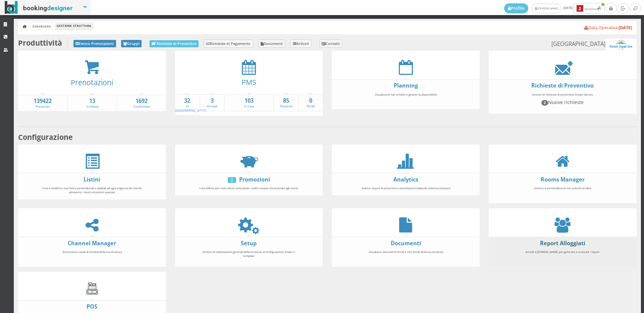 Image resolution: width=644 pixels, height=313 pixels. Describe the element at coordinates (45, 137) in the screenshot. I see `b: Configurazione` at that location.